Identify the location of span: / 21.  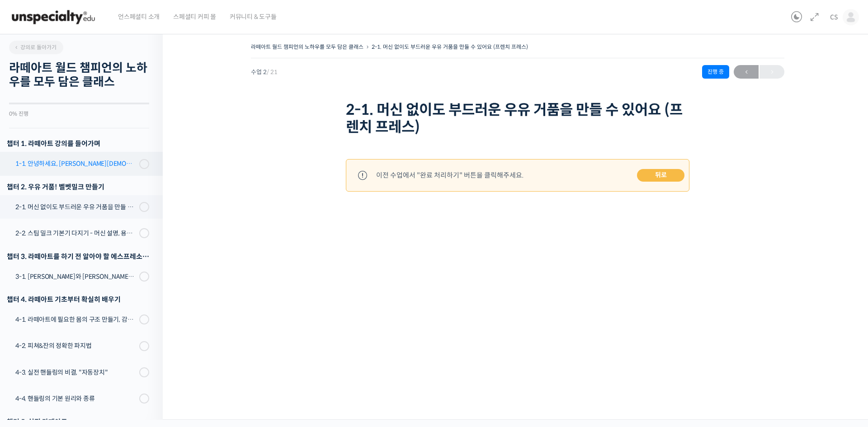
(272, 72).